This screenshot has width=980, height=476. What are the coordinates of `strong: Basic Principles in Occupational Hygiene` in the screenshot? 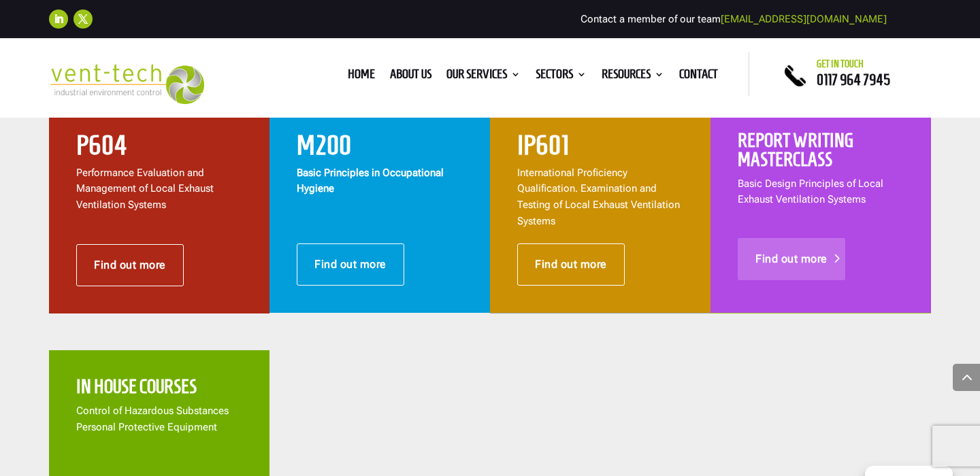 It's located at (370, 181).